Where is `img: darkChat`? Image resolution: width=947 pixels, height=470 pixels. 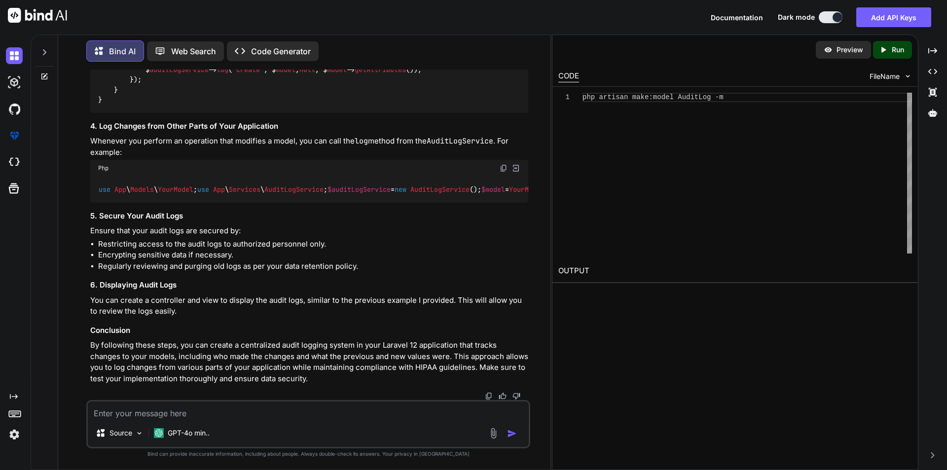
img: darkChat is located at coordinates (14, 56).